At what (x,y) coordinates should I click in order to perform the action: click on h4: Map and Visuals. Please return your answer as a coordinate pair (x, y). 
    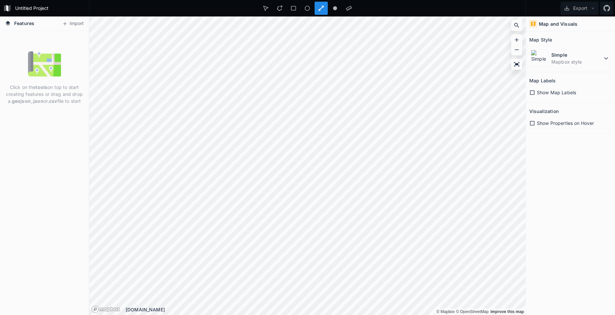
    Looking at the image, I should click on (558, 24).